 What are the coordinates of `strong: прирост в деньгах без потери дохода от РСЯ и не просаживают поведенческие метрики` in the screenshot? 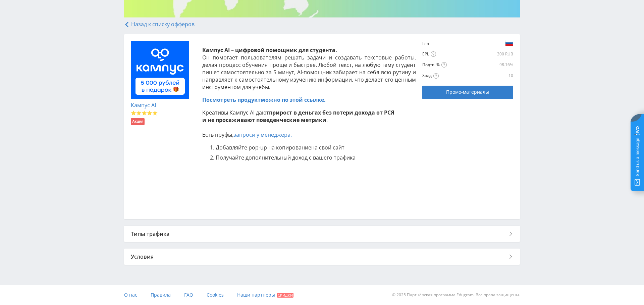 It's located at (298, 116).